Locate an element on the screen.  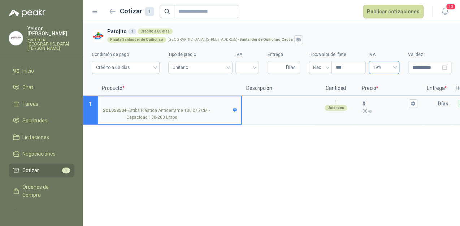
span: Flex is located at coordinates (320, 68).